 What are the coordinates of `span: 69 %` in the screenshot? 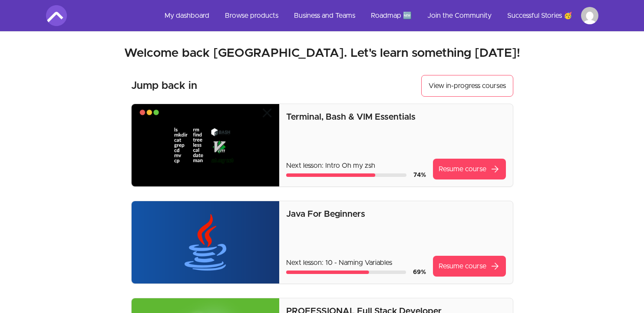 It's located at (420, 273).